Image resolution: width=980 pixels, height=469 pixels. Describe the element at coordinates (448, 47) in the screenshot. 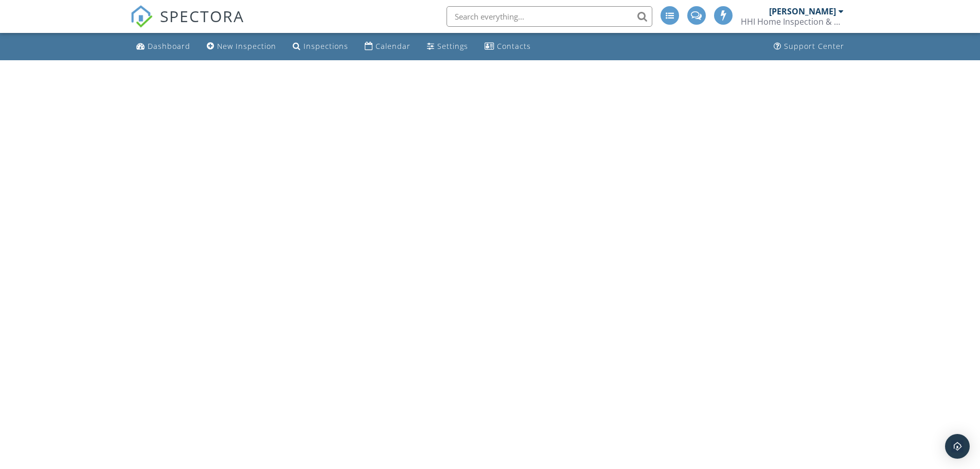

I see `a: Settings` at that location.